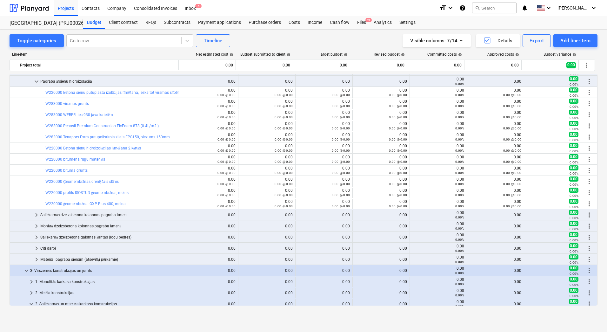 The height and width of the screenshot is (332, 607). Describe the element at coordinates (79, 115) in the screenshot. I see `a: W283000 WEBER .tec 930 java katetēm` at that location.